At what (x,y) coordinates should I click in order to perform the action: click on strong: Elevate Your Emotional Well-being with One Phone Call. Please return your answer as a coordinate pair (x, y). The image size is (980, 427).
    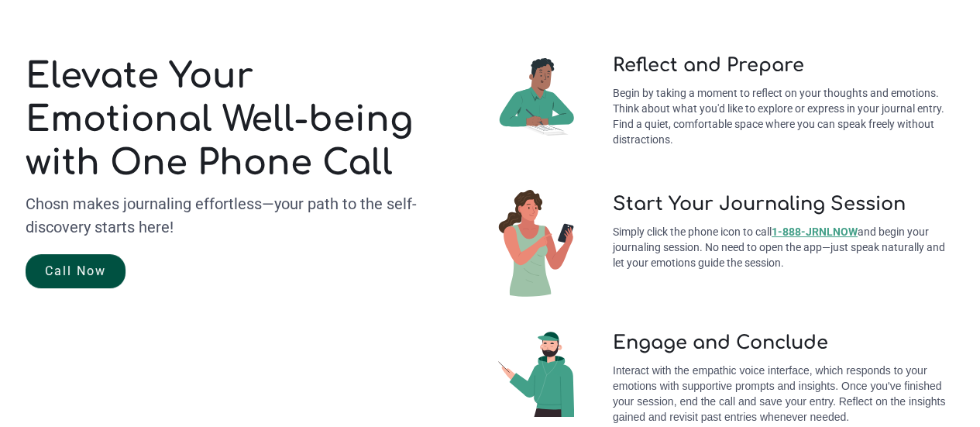
    Looking at the image, I should click on (219, 119).